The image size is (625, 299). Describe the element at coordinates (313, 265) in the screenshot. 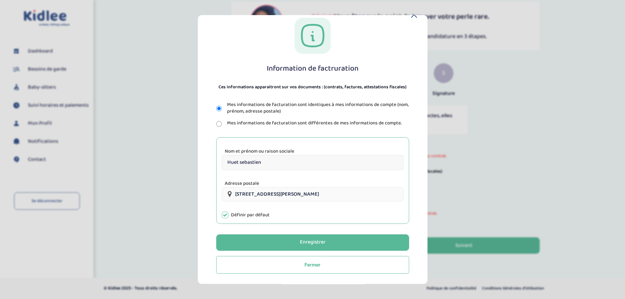

I see `button: Fermer` at that location.